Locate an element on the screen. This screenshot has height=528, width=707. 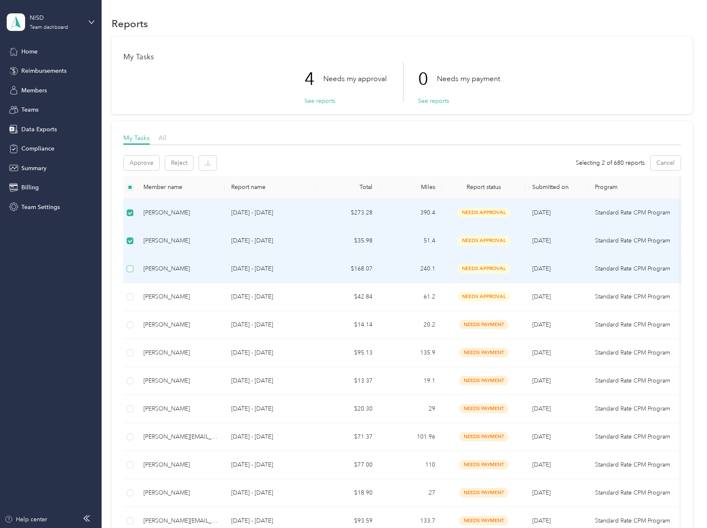
th: Submitted on is located at coordinates (557, 187).